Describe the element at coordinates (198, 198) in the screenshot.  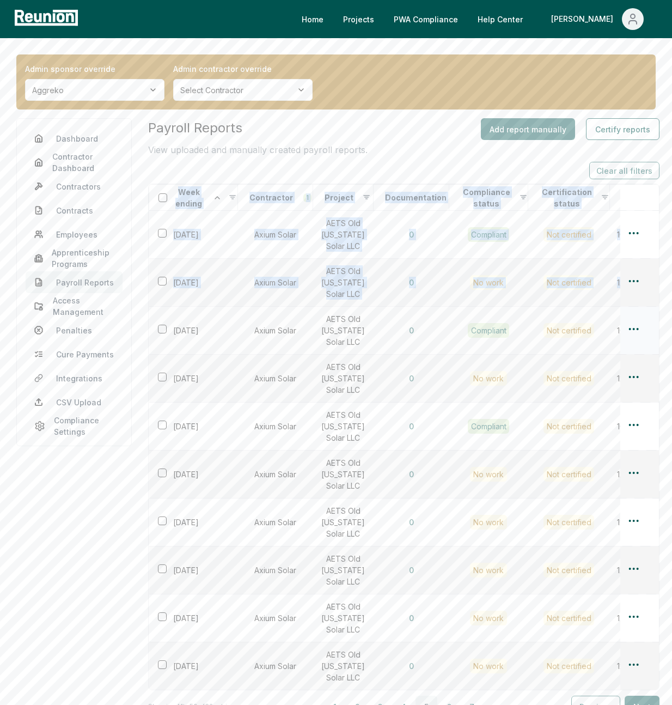
I see `button: Week ending` at that location.